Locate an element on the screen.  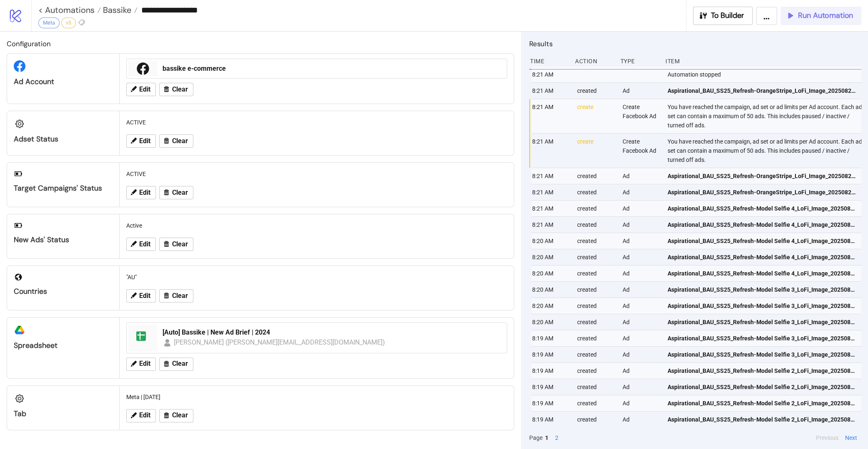
div: Ad Account is located at coordinates (63, 82).